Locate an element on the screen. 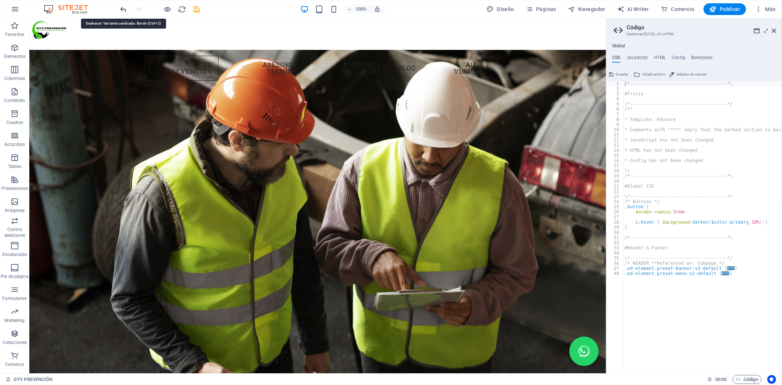 The image size is (782, 385). div: 25 is located at coordinates (615, 207).